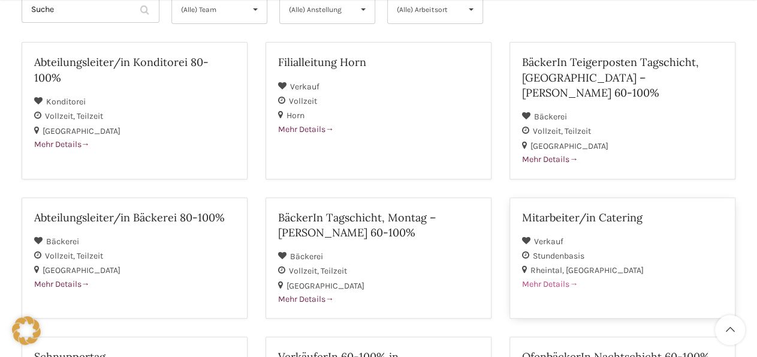 The width and height of the screenshot is (757, 357). Describe the element at coordinates (378, 110) in the screenshot. I see `a: Filialleitung Horn Verkauf Vollzeit Horn Mehr Details` at that location.